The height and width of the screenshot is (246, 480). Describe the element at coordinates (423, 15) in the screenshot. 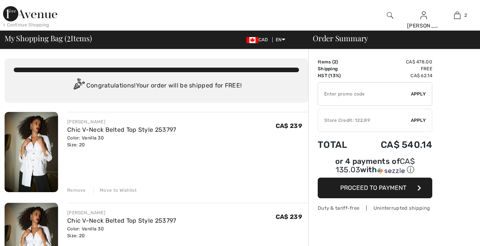

I see `a: Sign In` at that location.